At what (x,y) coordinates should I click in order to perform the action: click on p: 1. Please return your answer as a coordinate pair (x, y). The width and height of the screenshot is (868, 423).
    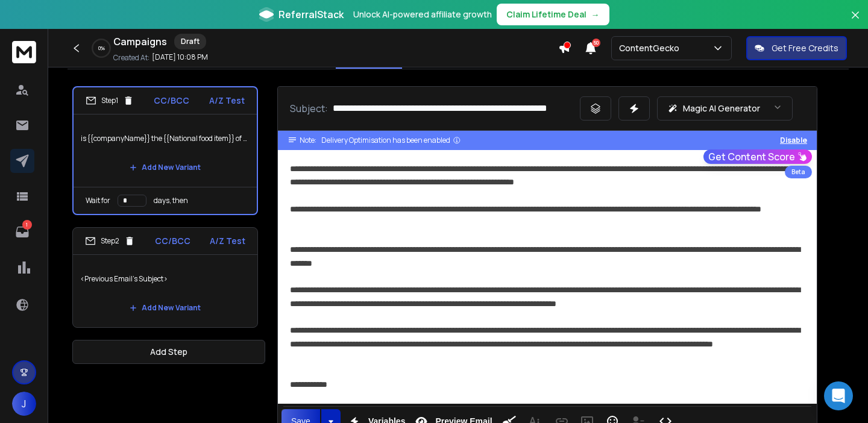
    Looking at the image, I should click on (27, 225).